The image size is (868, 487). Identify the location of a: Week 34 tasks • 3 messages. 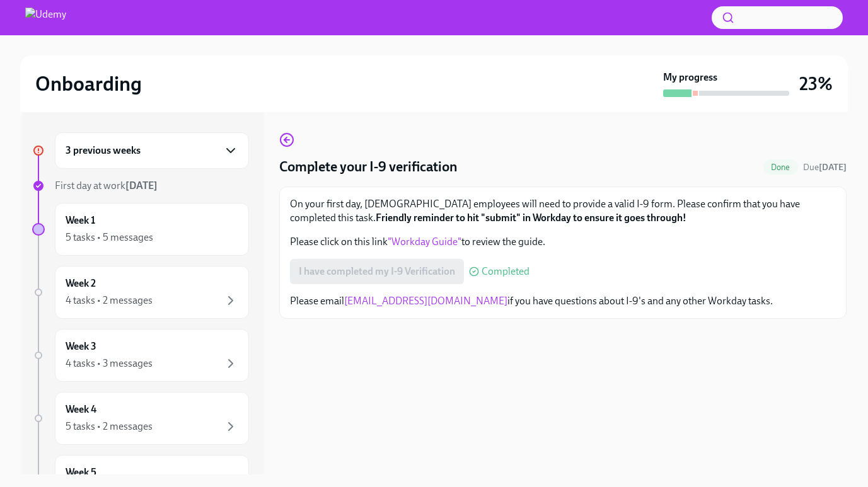
(141, 355).